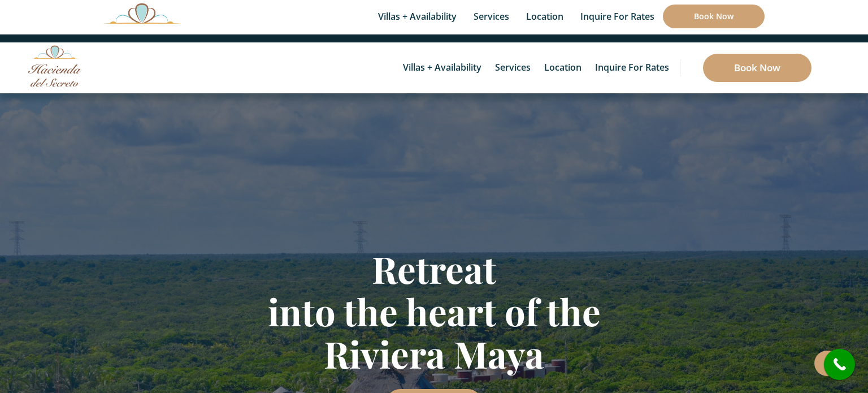 This screenshot has height=393, width=868. What do you see at coordinates (434, 311) in the screenshot?
I see `h1: Retreat into the heart of the Riviera Maya` at bounding box center [434, 311].